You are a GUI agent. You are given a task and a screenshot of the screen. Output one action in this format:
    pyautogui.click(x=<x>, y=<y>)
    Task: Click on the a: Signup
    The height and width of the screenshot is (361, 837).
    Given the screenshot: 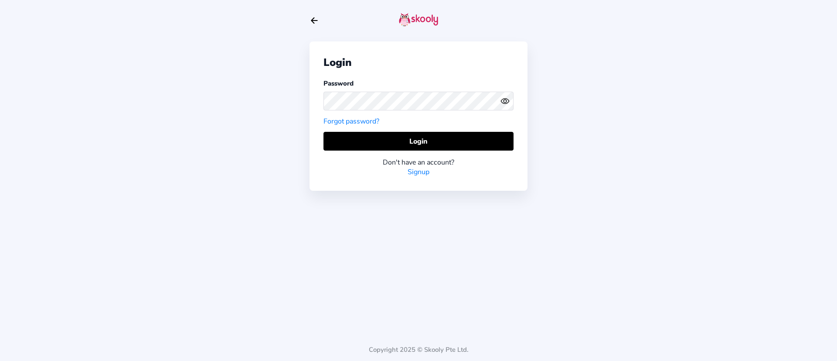 What is the action you would take?
    pyautogui.click(x=419, y=172)
    